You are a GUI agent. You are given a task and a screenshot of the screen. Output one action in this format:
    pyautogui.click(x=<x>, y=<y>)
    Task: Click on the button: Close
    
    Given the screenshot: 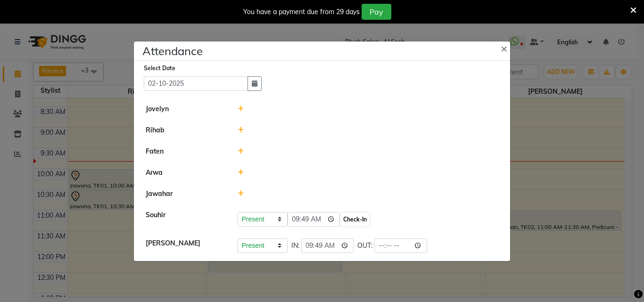 What is the action you would take?
    pyautogui.click(x=505, y=48)
    